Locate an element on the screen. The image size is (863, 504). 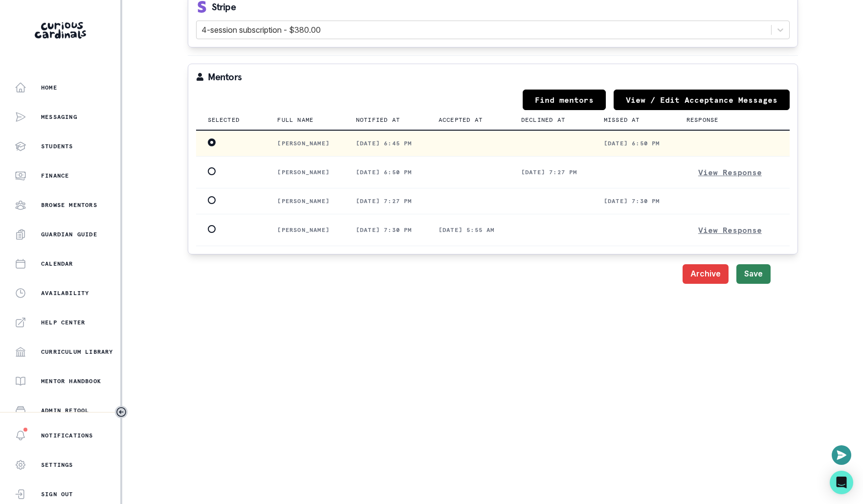
a: Find mentors is located at coordinates (565, 100).